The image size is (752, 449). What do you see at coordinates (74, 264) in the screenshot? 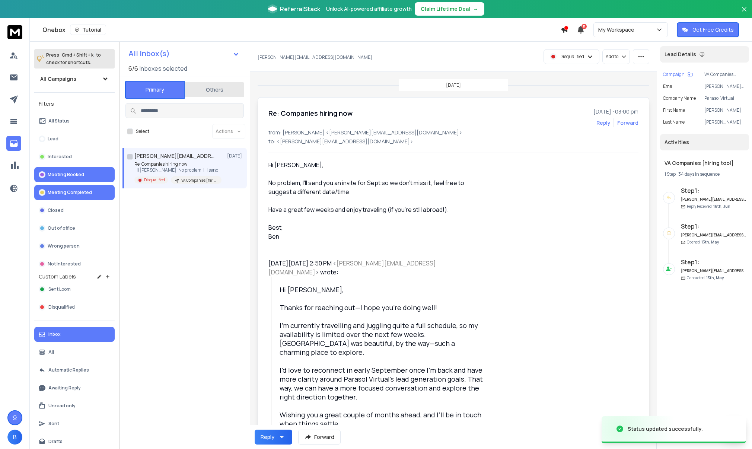
I see `button: Not Interested` at bounding box center [74, 264].